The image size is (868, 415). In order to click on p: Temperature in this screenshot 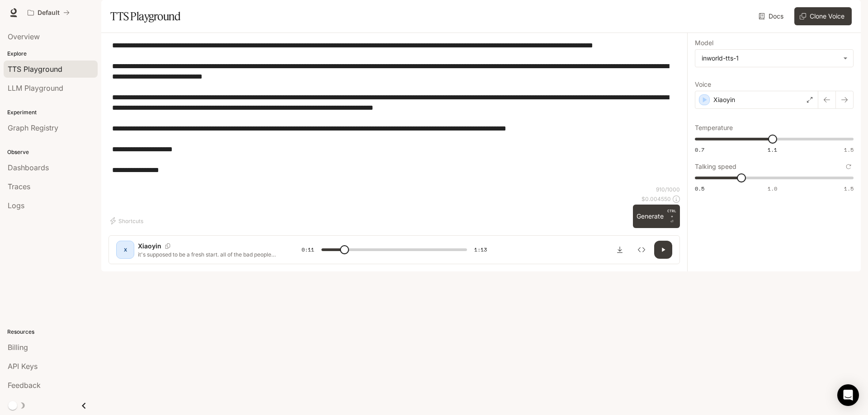, I will do `click(714, 128)`.